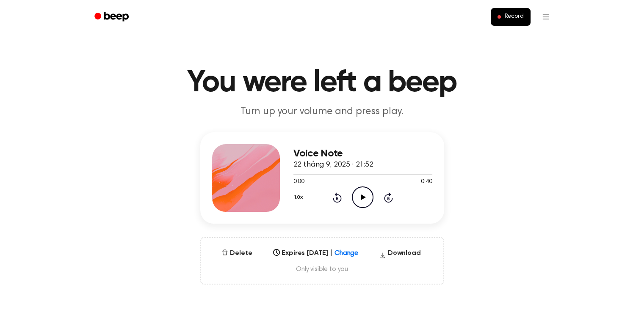 The height and width of the screenshot is (312, 644). I want to click on button: Delete, so click(237, 253).